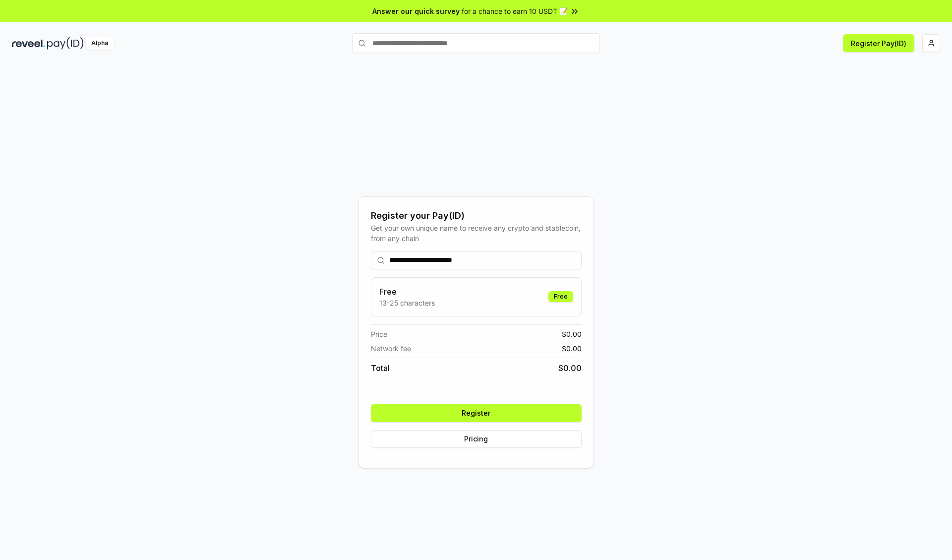 This screenshot has height=560, width=952. What do you see at coordinates (879, 43) in the screenshot?
I see `button: Register Pay(ID)` at bounding box center [879, 43].